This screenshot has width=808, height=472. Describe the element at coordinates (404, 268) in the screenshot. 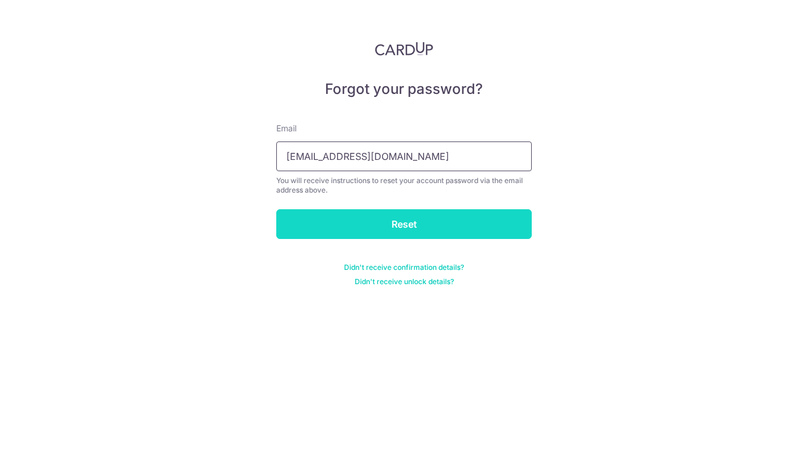

I see `a: Didn't receive confirmation details?` at that location.